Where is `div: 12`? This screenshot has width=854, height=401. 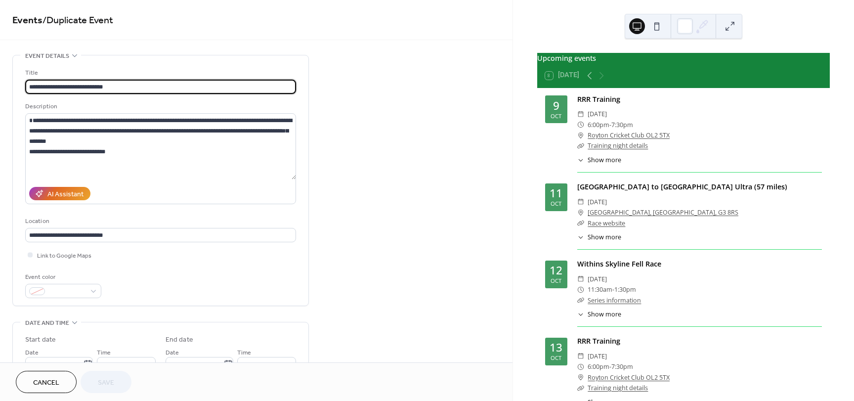
div: 12 is located at coordinates (556, 270).